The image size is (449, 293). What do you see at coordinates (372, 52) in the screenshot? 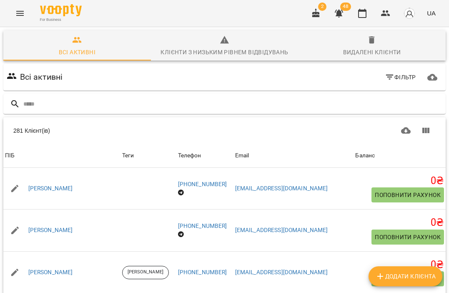
I see `div: Видалені клієнти` at bounding box center [372, 52].